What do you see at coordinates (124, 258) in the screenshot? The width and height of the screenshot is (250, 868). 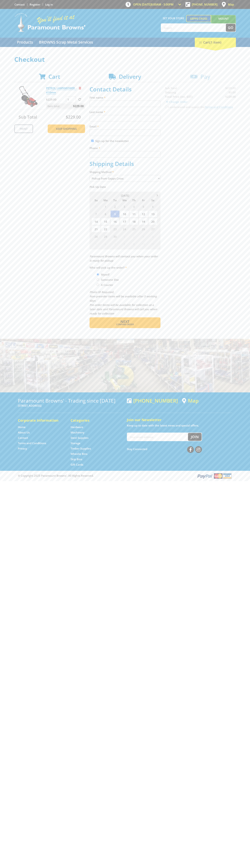 I see `em: Paramount Browns will contact you when your order is ready for pickup` at bounding box center [124, 258].